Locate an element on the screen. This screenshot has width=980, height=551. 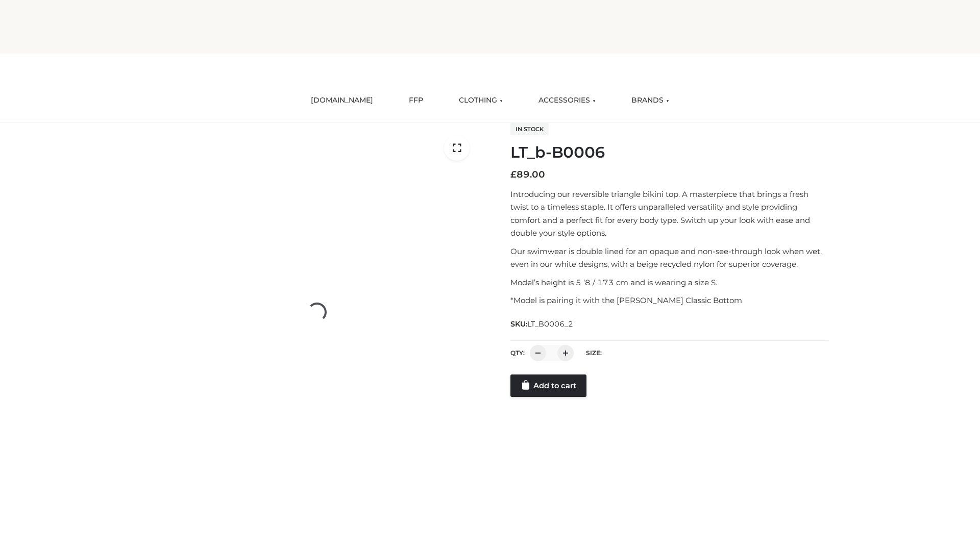
a: BRANDS is located at coordinates (650, 101).